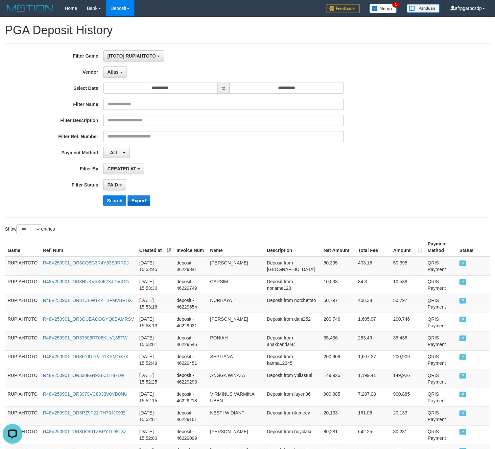 The image size is (495, 449). What do you see at coordinates (236, 397) in the screenshot?
I see `td: VIRMINUS VARMINA UBEN` at bounding box center [236, 397].